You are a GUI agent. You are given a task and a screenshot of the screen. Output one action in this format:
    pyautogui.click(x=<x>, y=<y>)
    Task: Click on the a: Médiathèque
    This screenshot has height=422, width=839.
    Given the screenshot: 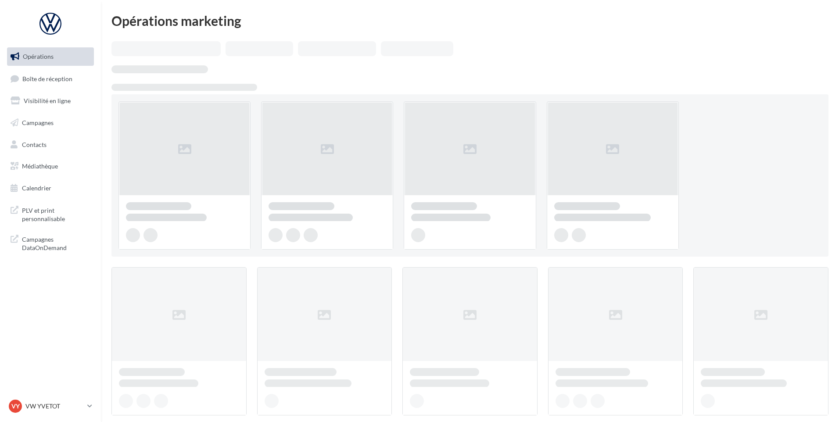 What is the action you would take?
    pyautogui.click(x=50, y=166)
    